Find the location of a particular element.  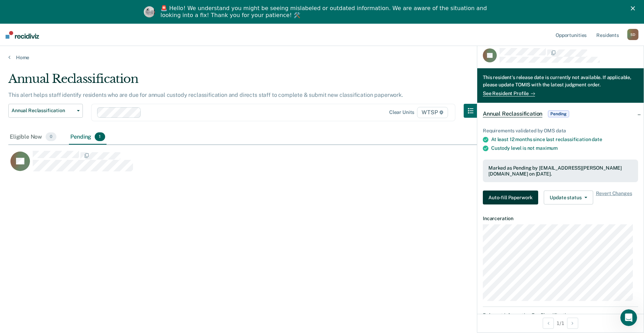

div: Annual Reclassification is located at coordinates (250, 82).